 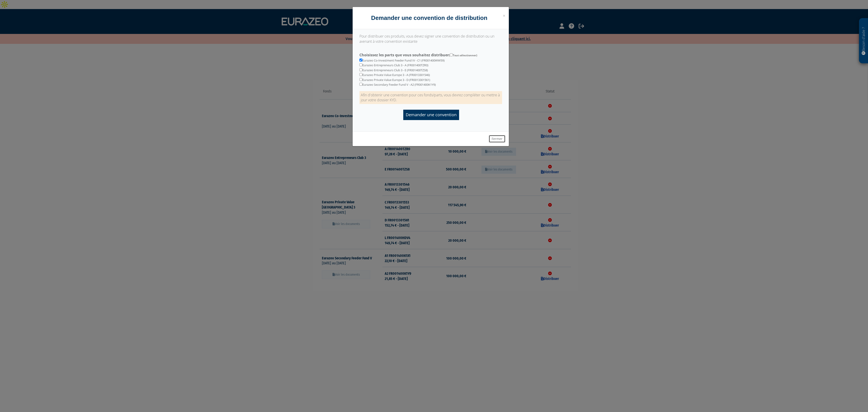 What do you see at coordinates (431, 18) in the screenshot?
I see `h4: Demander une convention de distribution` at bounding box center [431, 18].